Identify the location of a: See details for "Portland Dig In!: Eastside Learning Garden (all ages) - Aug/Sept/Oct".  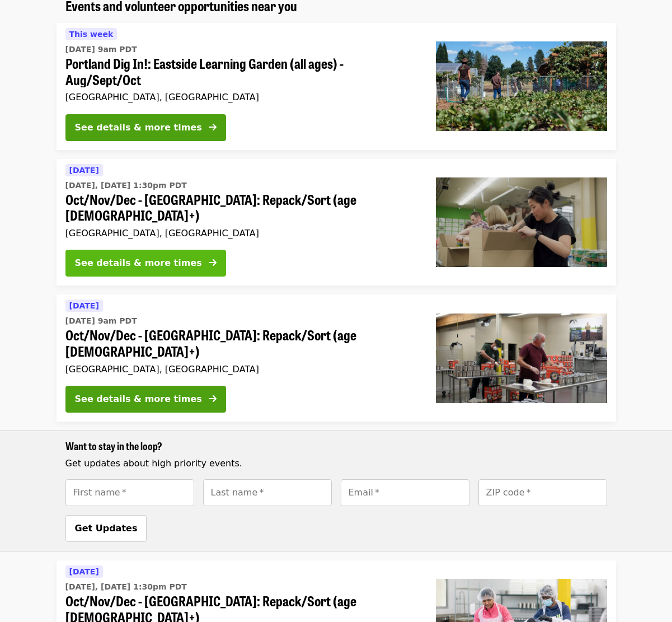
(336, 86).